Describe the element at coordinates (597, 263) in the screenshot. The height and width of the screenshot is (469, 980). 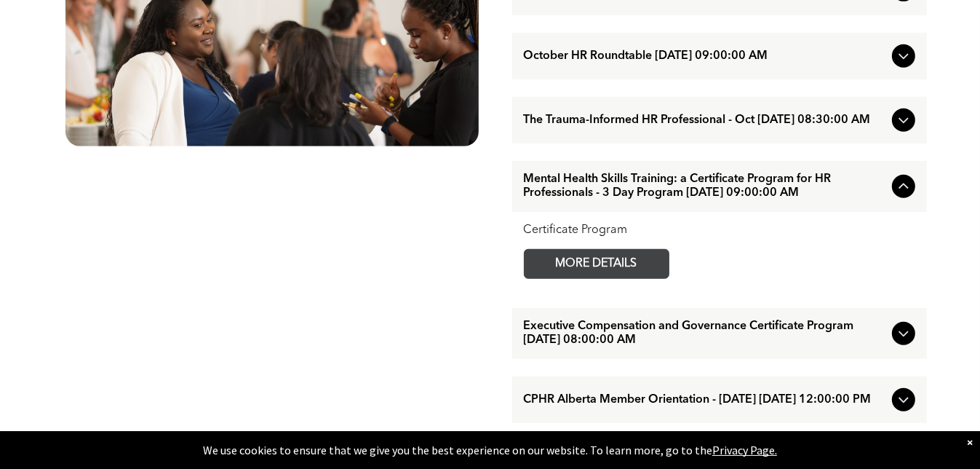
I see `span: MORE DETAILS` at that location.